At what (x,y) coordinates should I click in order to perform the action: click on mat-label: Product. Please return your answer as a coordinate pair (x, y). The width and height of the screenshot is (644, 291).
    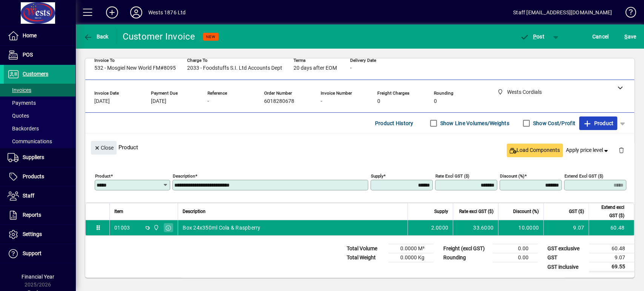
    Looking at the image, I should click on (103, 176).